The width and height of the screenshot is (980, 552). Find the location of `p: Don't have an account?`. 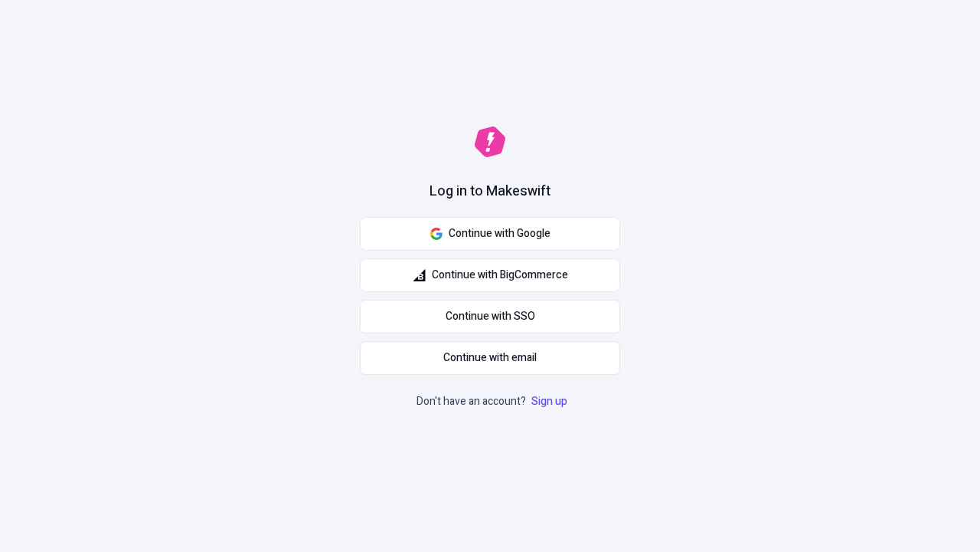

p: Don't have an account? is located at coordinates (493, 402).